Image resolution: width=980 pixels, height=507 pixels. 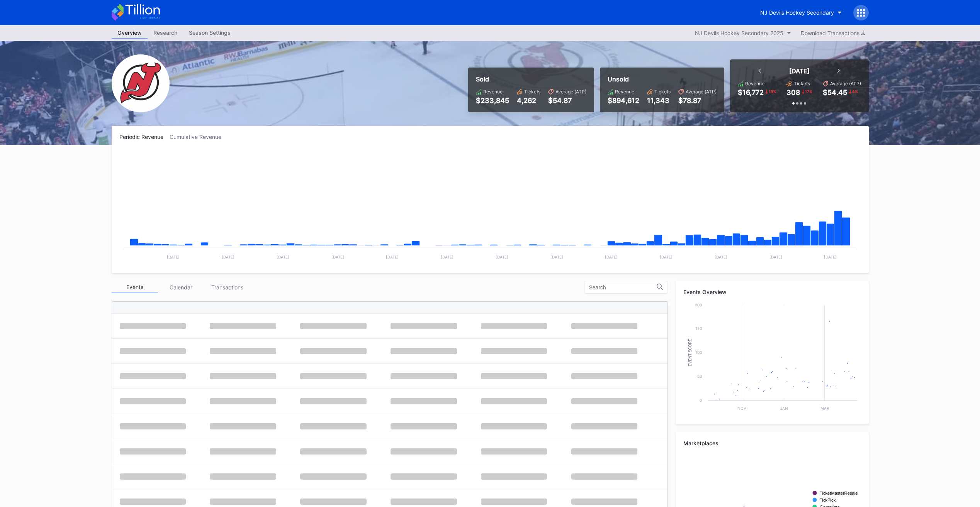 I want to click on div: $78.87, so click(x=698, y=100).